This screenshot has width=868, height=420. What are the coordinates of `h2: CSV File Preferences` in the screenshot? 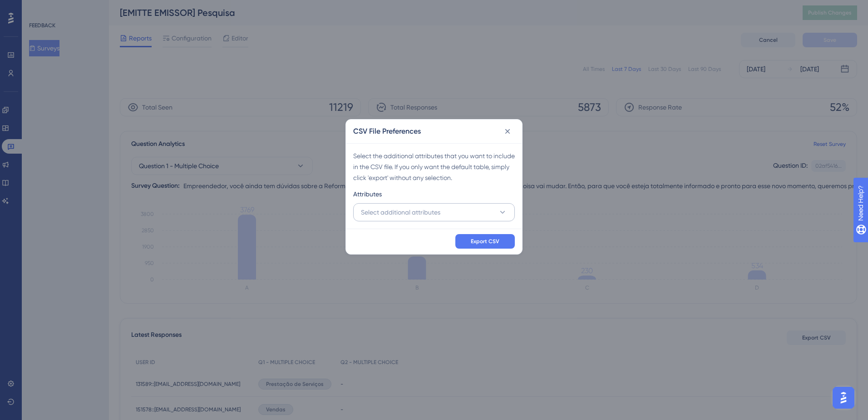 It's located at (387, 132).